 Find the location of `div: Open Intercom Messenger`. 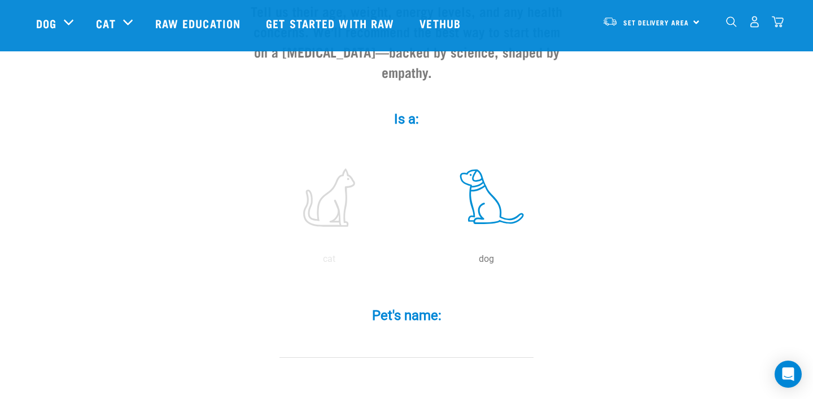

div: Open Intercom Messenger is located at coordinates (789, 375).